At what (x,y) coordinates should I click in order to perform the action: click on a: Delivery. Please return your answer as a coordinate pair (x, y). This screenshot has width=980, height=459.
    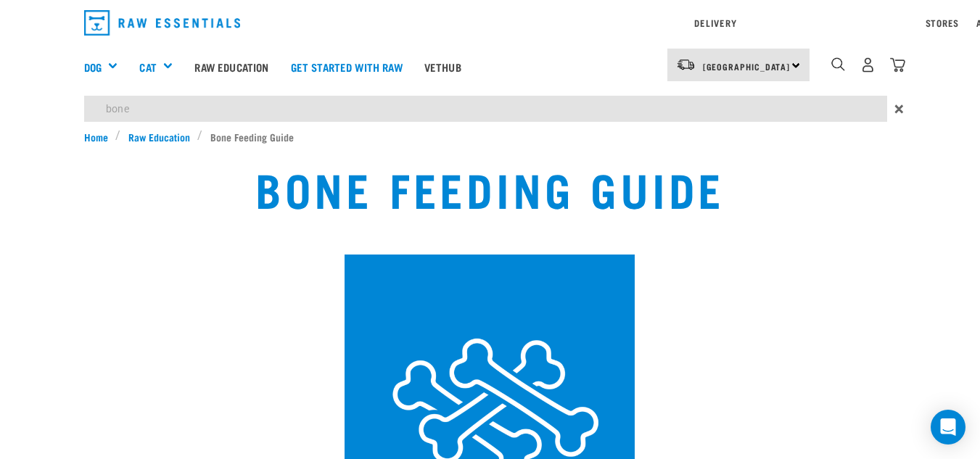
    Looking at the image, I should click on (715, 22).